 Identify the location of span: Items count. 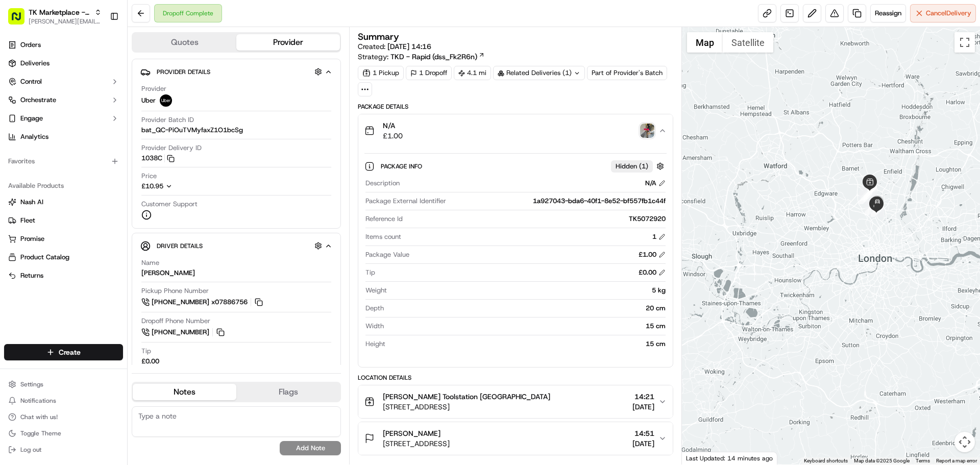
(383, 237).